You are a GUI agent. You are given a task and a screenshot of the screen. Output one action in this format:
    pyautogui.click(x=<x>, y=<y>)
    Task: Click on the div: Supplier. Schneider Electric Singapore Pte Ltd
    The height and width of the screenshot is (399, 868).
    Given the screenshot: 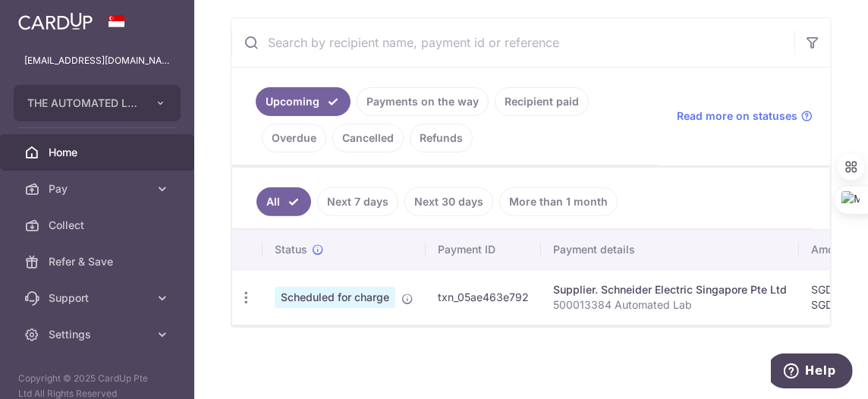 What is the action you would take?
    pyautogui.click(x=670, y=290)
    